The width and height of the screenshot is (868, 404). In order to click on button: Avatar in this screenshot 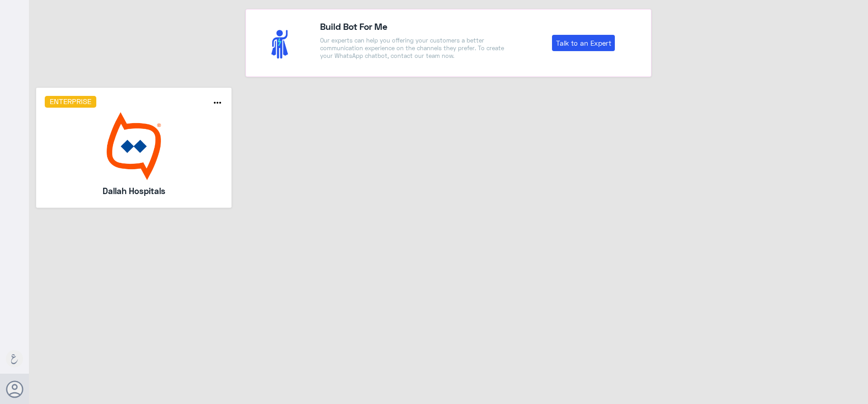, I will do `click(15, 389)`.